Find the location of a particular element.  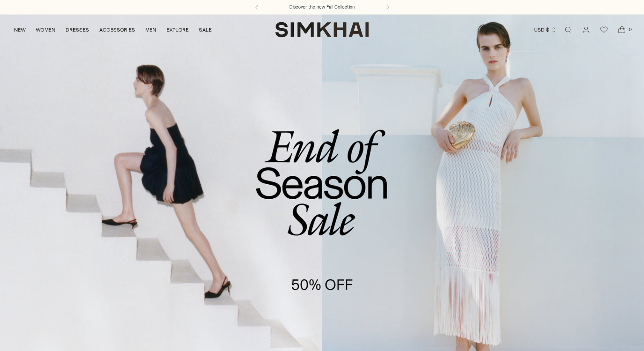

h3: Discover the new Fall Collection is located at coordinates (322, 7).